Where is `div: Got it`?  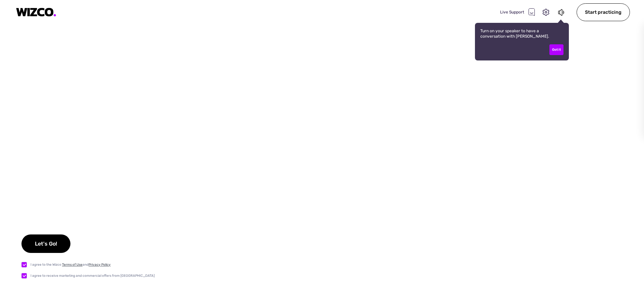
div: Got it is located at coordinates (556, 50).